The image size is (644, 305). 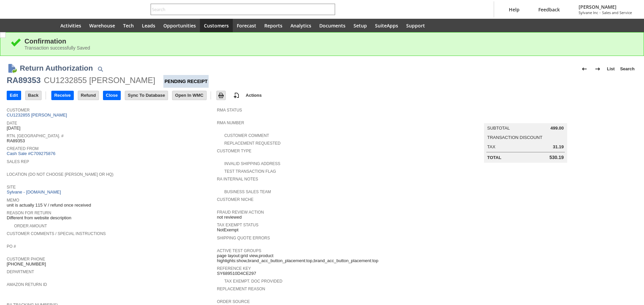 What do you see at coordinates (494, 157) in the screenshot?
I see `a: Total` at bounding box center [494, 157].